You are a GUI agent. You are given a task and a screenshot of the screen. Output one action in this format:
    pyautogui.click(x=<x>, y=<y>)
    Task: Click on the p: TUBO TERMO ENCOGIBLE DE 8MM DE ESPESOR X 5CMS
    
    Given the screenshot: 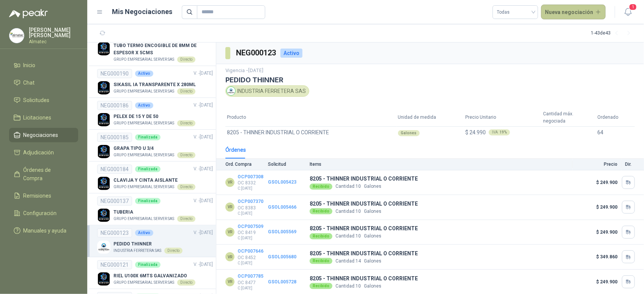 What is the action you would take?
    pyautogui.click(x=163, y=49)
    